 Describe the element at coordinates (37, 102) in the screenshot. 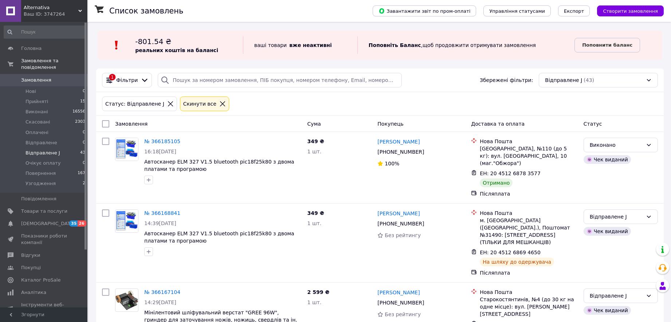

I see `span: Прийняті` at that location.